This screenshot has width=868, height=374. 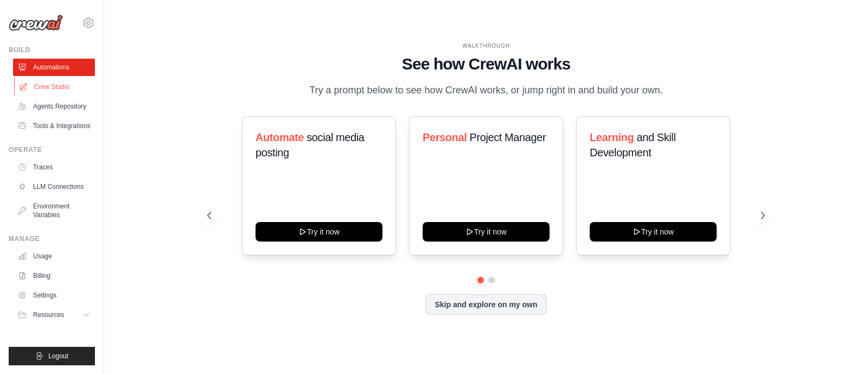 What do you see at coordinates (53, 276) in the screenshot?
I see `a: Billing` at bounding box center [53, 276].